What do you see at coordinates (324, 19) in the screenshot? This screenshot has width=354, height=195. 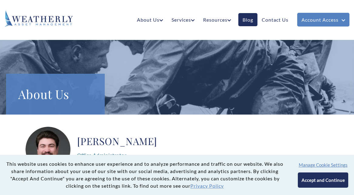 I see `a: Account Access` at bounding box center [324, 19].